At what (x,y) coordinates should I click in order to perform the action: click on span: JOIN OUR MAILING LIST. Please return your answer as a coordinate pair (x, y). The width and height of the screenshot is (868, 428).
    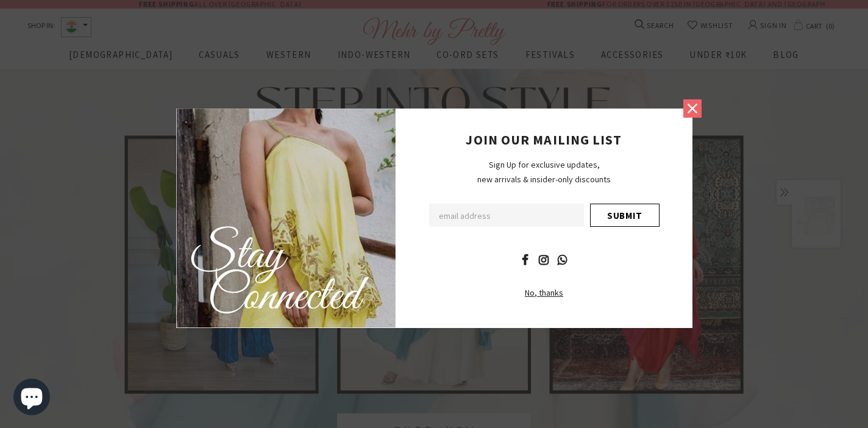
    Looking at the image, I should click on (544, 140).